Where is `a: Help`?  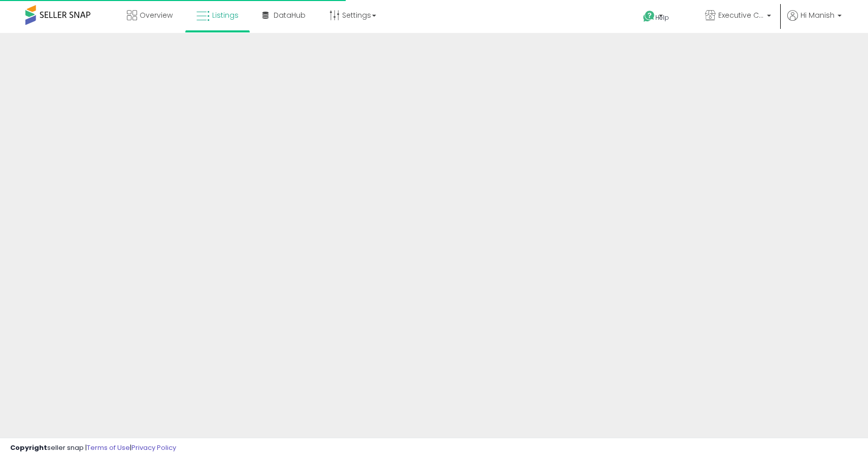
a: Help is located at coordinates (662, 18).